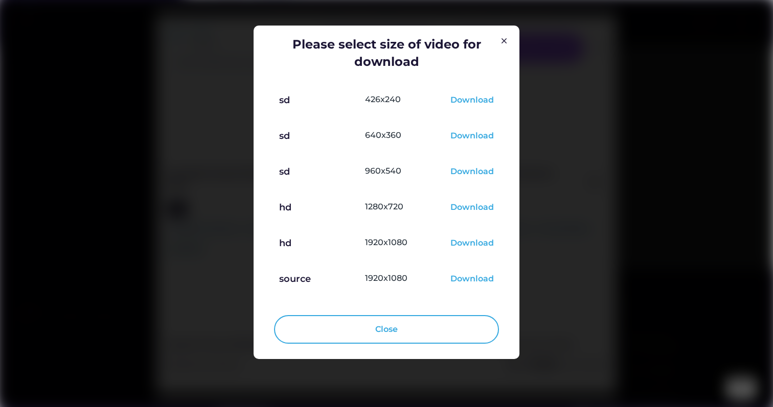  Describe the element at coordinates (403, 208) in the screenshot. I see `div: 1280x720` at that location.